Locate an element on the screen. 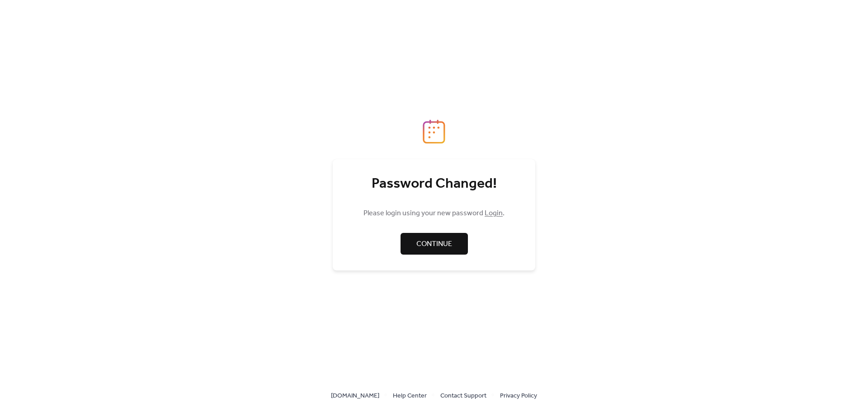 The height and width of the screenshot is (412, 868). span: Please login using your new password . is located at coordinates (434, 213).